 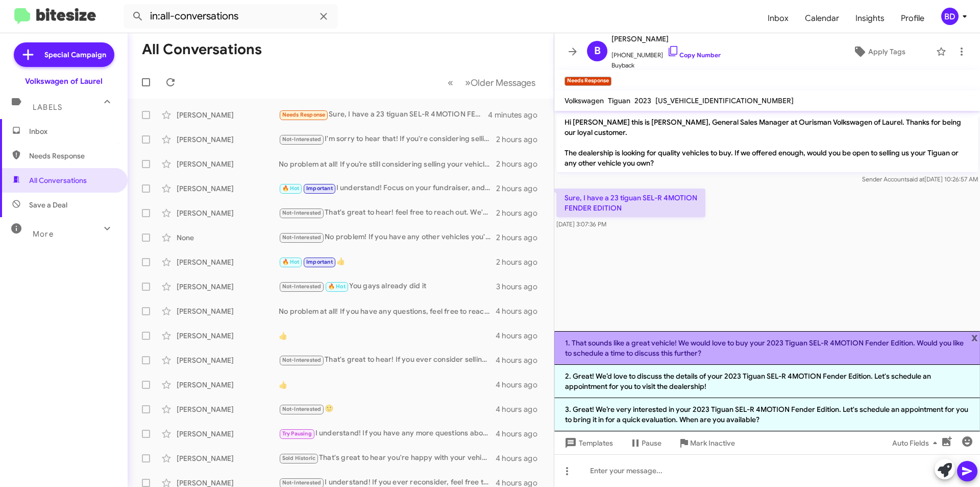 I want to click on a: Insights, so click(x=870, y=19).